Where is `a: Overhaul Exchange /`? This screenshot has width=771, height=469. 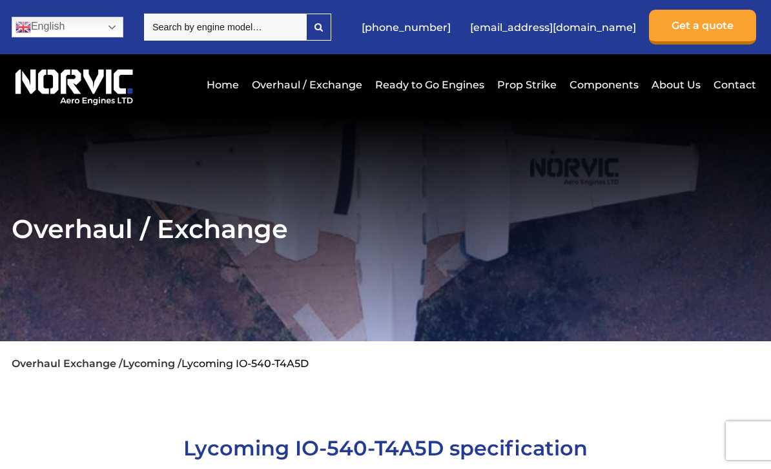
a: Overhaul Exchange / is located at coordinates (67, 363).